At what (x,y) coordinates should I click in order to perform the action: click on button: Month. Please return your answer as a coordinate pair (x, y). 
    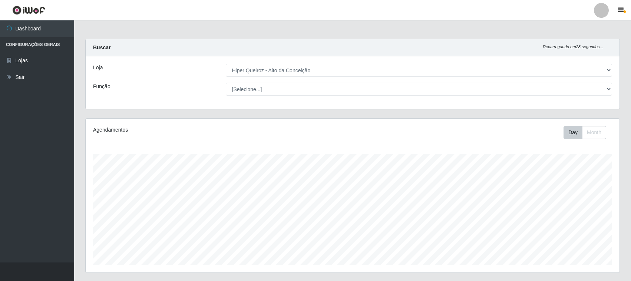
    Looking at the image, I should click on (594, 132).